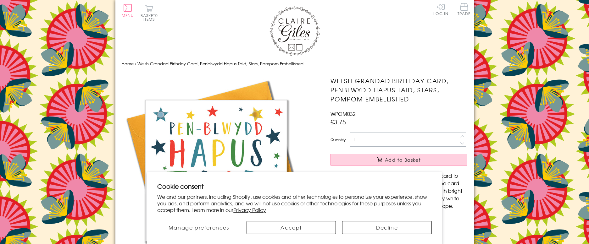  What do you see at coordinates (399, 90) in the screenshot?
I see `h1: Welsh Grandad Birthday Card, Penblwydd Hapus Taid, Stars, Pompom Embellished` at bounding box center [399, 90].